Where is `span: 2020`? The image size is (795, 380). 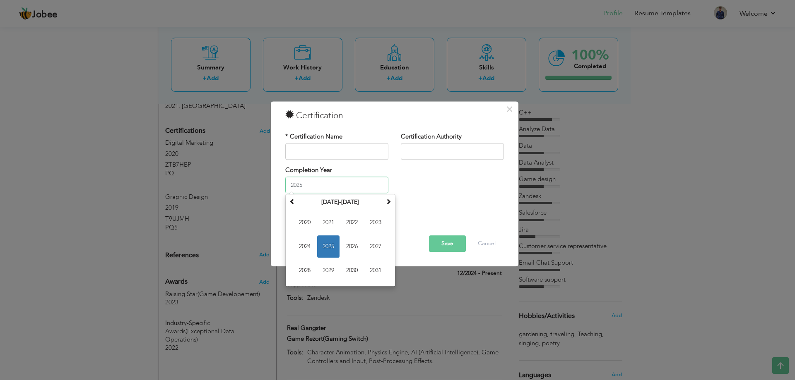 span: 2020 is located at coordinates (305, 223).